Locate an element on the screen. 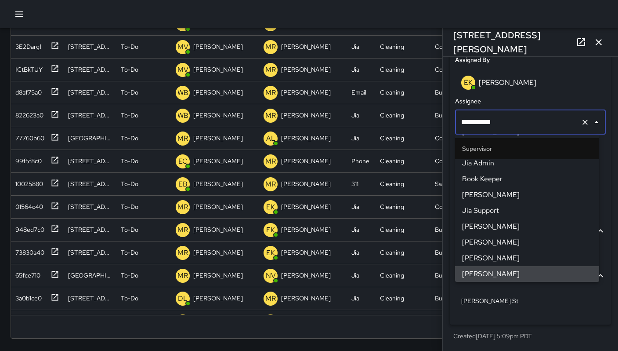  div: 743 Minna Street is located at coordinates (90, 229).